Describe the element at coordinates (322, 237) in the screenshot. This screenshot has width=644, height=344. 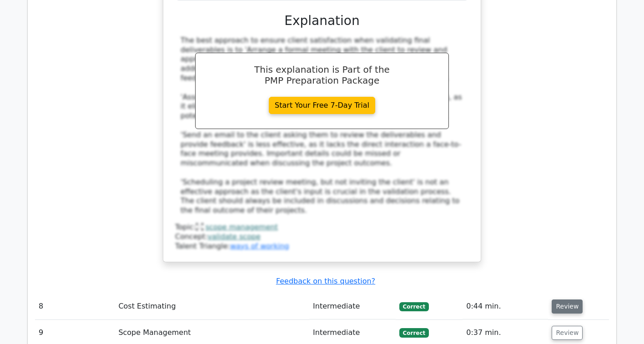
I see `div: Talent Triangle:` at that location.